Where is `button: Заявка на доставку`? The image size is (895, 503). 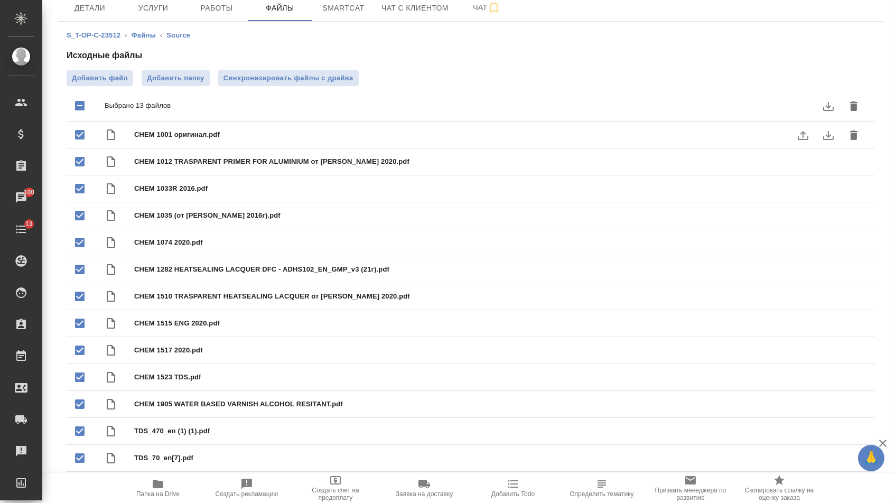 button: Заявка на доставку is located at coordinates (424, 488).